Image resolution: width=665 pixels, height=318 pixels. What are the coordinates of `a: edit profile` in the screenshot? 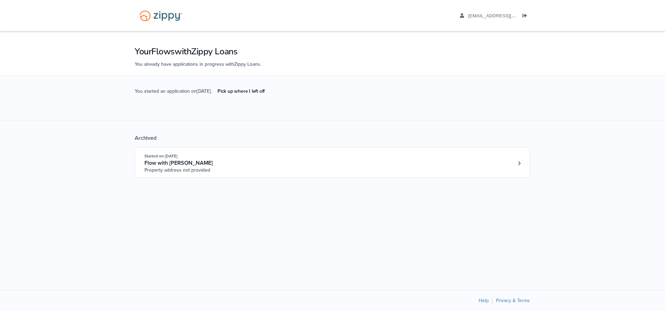 It's located at (504, 17).